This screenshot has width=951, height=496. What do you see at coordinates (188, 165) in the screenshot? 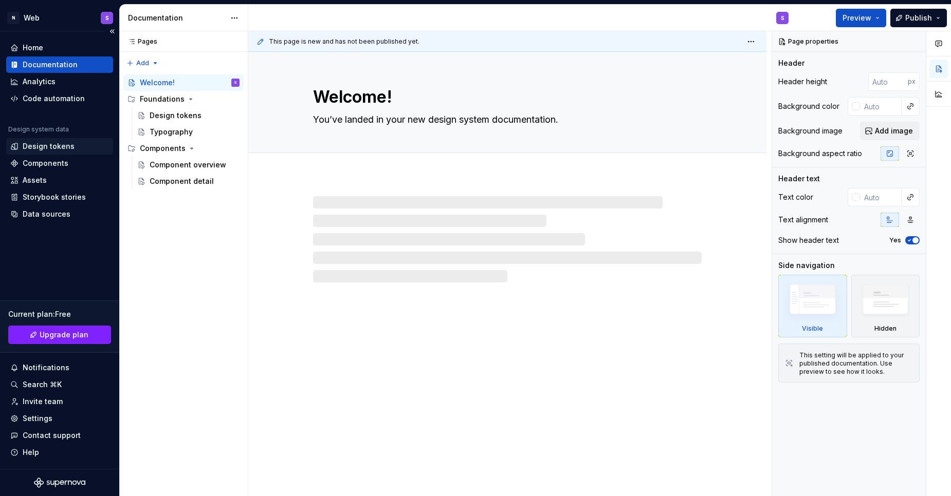
I see `a: Component overview` at bounding box center [188, 165].